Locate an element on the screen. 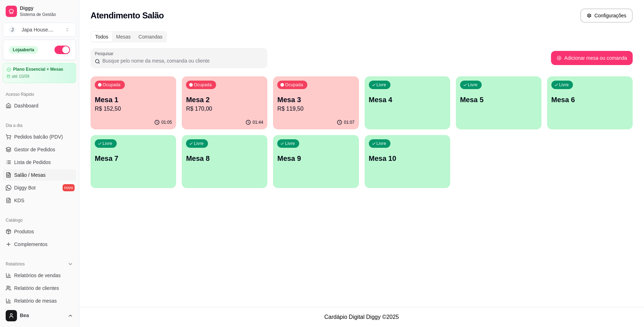 This screenshot has width=644, height=327. span: Diggy is located at coordinates (47, 8).